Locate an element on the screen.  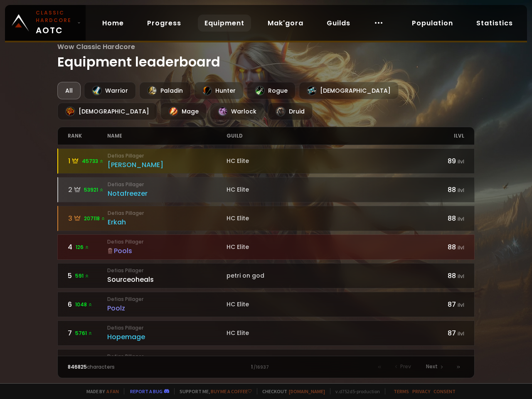
div: Druid is located at coordinates (290, 111).